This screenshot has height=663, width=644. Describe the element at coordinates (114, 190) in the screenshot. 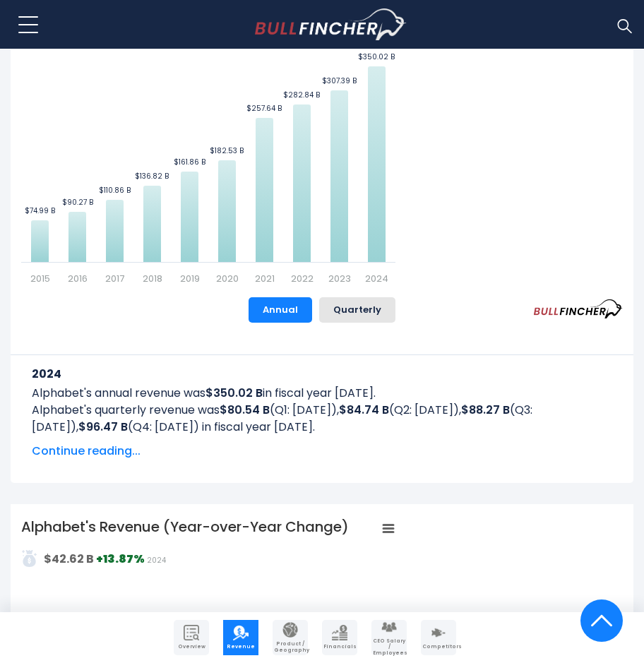

I see `text: $110.86 B` at that location.